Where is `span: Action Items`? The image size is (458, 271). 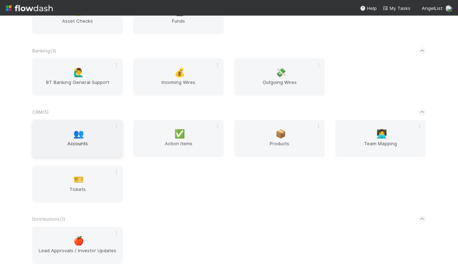 span: Action Items is located at coordinates (178, 147).